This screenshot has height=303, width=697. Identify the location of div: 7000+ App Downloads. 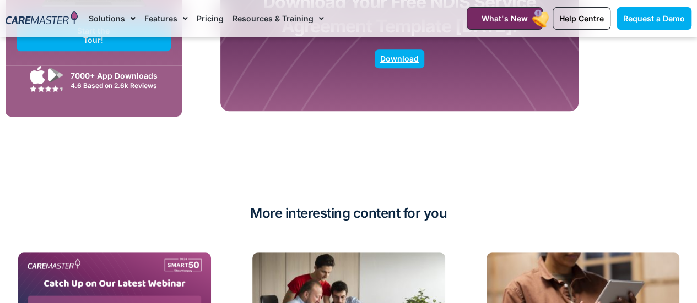
(117, 75).